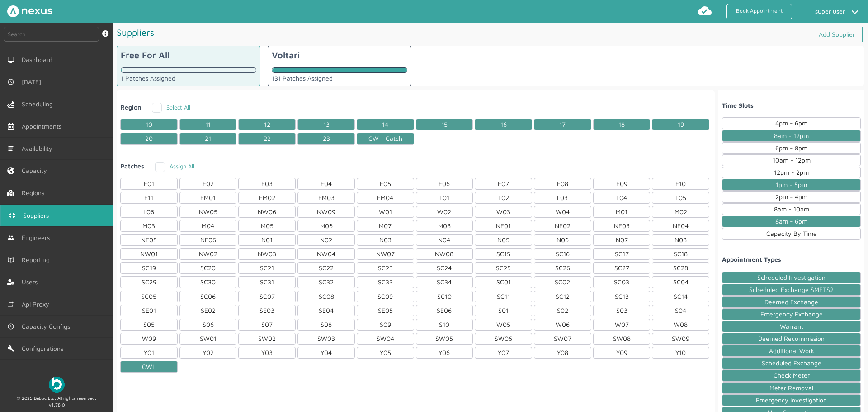  I want to click on div: NE03, so click(622, 226).